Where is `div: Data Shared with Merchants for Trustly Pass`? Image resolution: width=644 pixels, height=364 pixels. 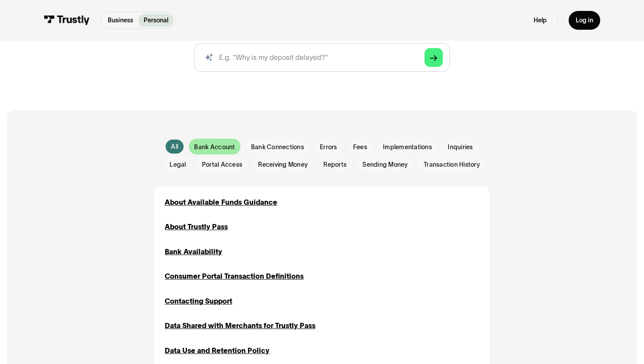 div: Data Shared with Merchants for Trustly Pass is located at coordinates (240, 326).